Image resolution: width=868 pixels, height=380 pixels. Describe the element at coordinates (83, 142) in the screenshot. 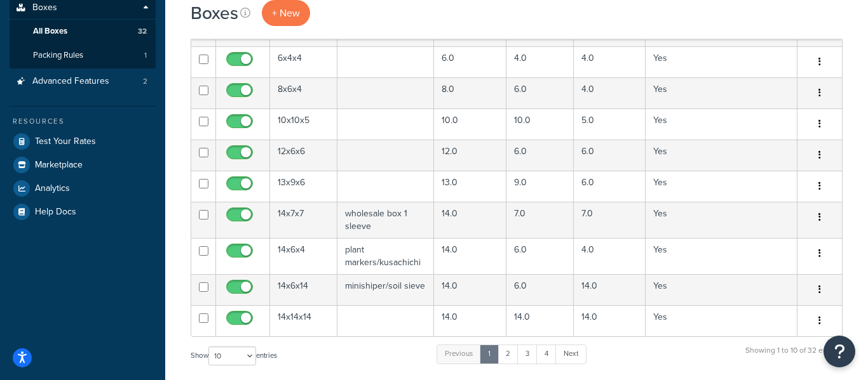

I see `li: Test Your Rates` at that location.